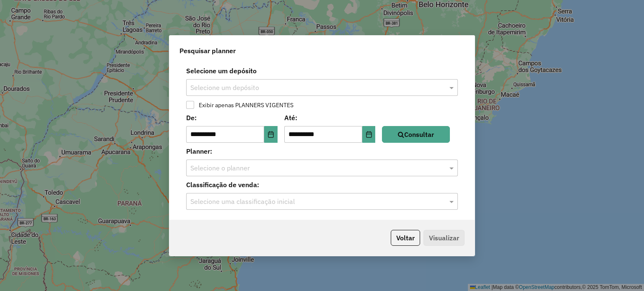 The width and height of the screenshot is (644, 291). I want to click on span: Pesquisar planner, so click(207, 51).